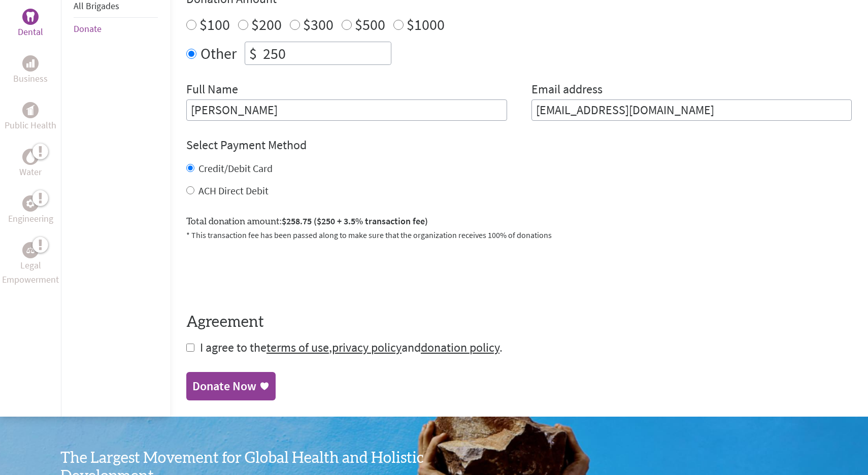 Image resolution: width=868 pixels, height=475 pixels. What do you see at coordinates (307, 221) in the screenshot?
I see `label: Total donation amount:` at bounding box center [307, 221].